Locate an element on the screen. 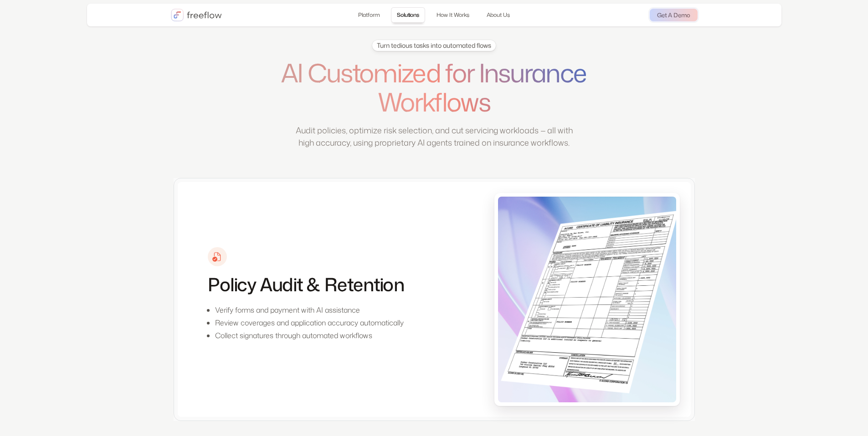  a: About Us is located at coordinates (498, 15).